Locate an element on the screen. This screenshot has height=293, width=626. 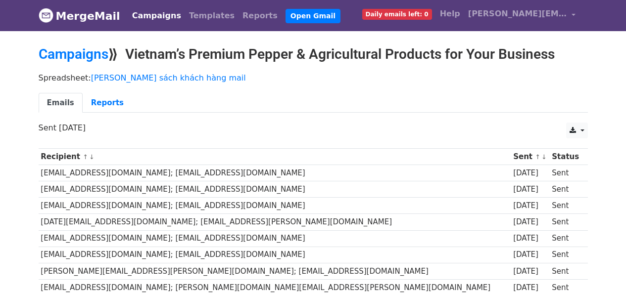
a: Open Gmail is located at coordinates (313, 16).